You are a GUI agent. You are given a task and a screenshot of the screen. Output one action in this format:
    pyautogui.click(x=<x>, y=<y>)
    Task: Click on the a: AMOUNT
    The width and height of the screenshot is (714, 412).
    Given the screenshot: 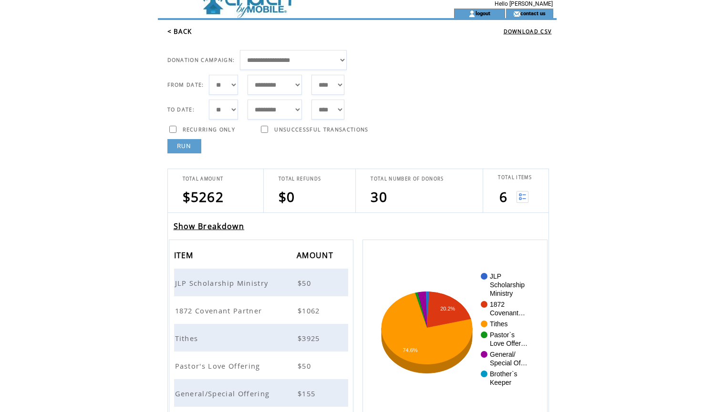 What is the action you would take?
    pyautogui.click(x=316, y=255)
    